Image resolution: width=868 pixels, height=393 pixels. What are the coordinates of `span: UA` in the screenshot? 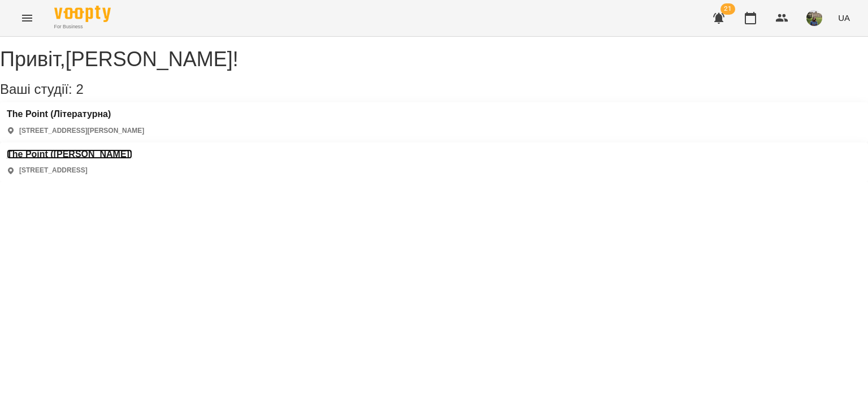 It's located at (843, 18).